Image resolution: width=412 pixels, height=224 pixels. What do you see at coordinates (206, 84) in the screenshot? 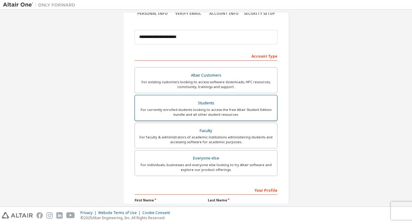
I see `div: For existing customers looking to access software downloads, HPC resources, community, trainings ...` at bounding box center [206, 84].